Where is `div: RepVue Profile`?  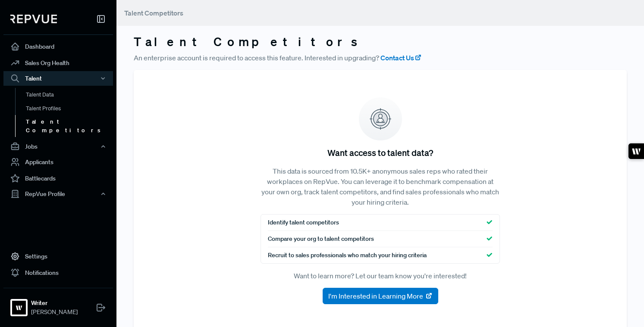
div: RepVue Profile is located at coordinates (58, 194).